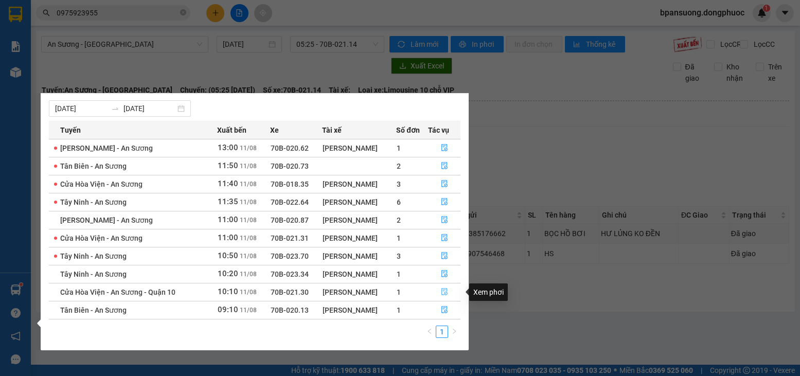 The height and width of the screenshot is (376, 800). I want to click on button: right, so click(454, 332).